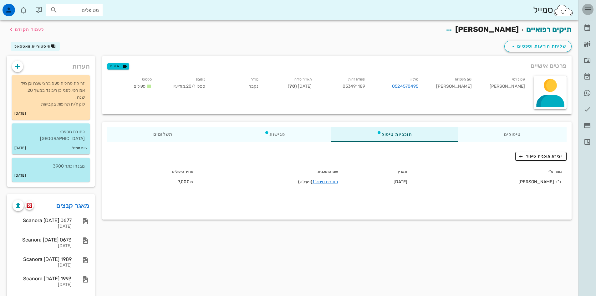 This screenshot has width=596, height=296. I want to click on span: (פעילה), so click(318, 181).